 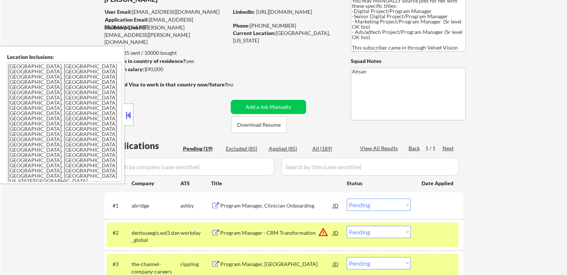 What do you see at coordinates (254, 33) in the screenshot?
I see `strong: Current Location:` at bounding box center [254, 33].